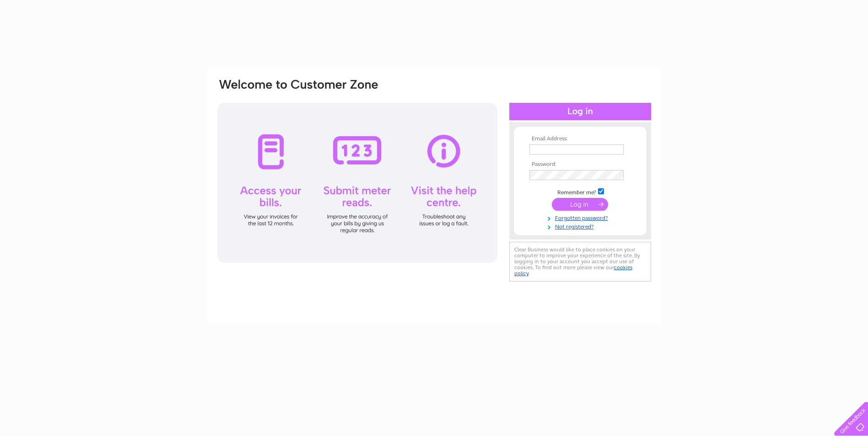 This screenshot has height=436, width=868. I want to click on th: Email Address:, so click(580, 139).